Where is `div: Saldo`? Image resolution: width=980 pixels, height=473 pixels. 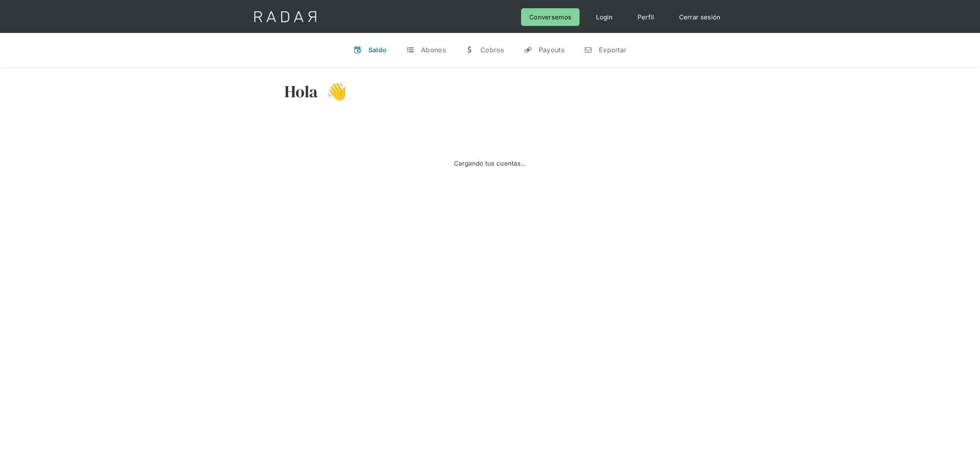
div: Saldo is located at coordinates (378, 50).